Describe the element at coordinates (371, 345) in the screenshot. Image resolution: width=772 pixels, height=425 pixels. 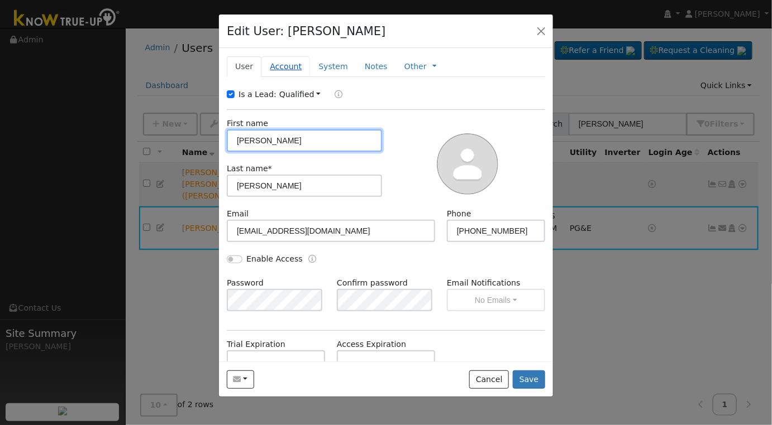
I see `label: Access Expiration` at that location.